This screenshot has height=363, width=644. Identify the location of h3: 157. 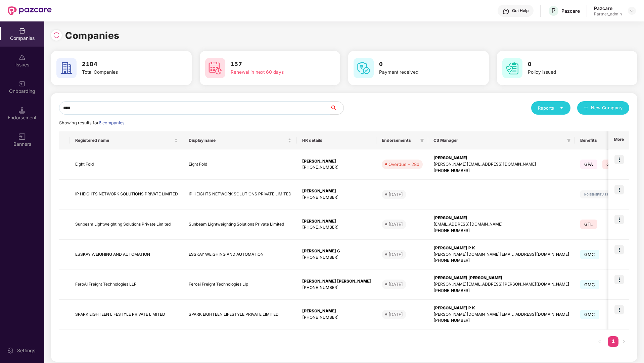
(273, 64).